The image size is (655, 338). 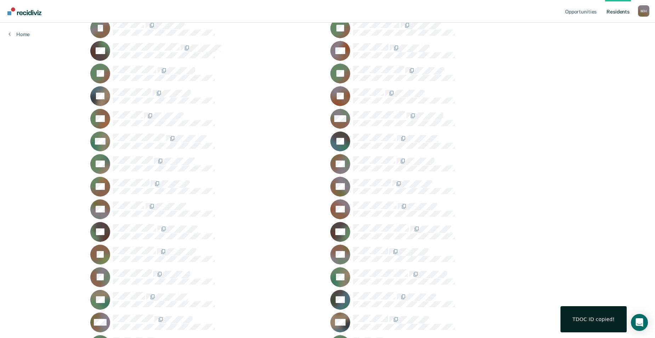 What do you see at coordinates (644, 11) in the screenshot?
I see `button: Profile dropdown button` at bounding box center [644, 11].